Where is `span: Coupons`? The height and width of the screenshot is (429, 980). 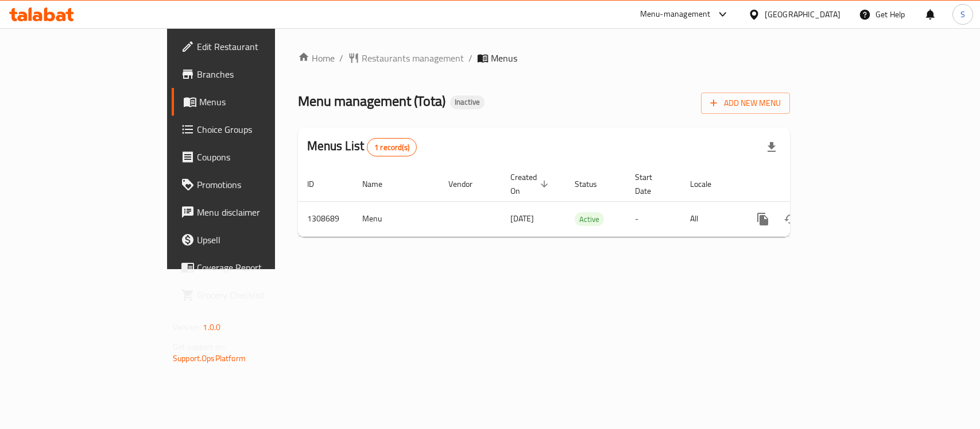 span: Coupons is located at coordinates (259, 157).